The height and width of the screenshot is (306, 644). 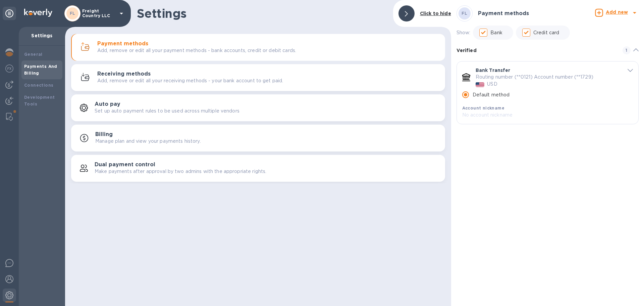 What do you see at coordinates (10, 13) in the screenshot?
I see `div: Unpin categories` at bounding box center [10, 13].